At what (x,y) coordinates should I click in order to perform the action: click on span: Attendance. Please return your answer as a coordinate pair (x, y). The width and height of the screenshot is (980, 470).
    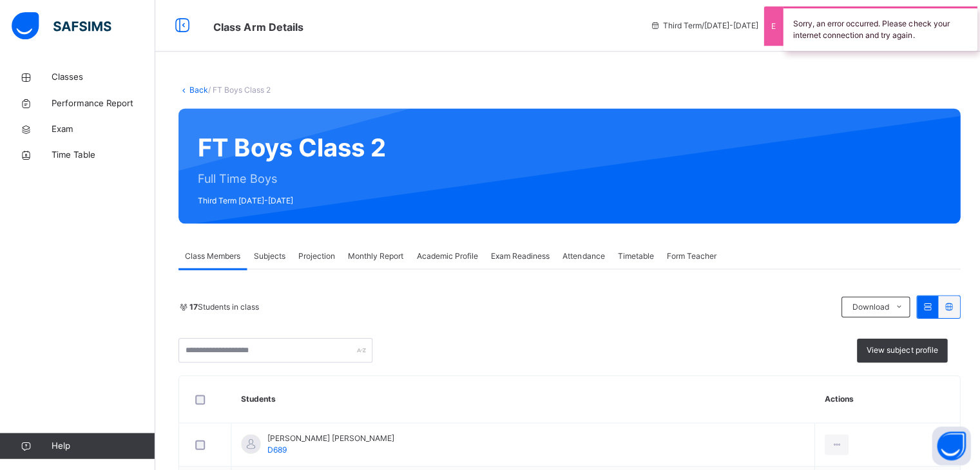
    Looking at the image, I should click on (582, 255).